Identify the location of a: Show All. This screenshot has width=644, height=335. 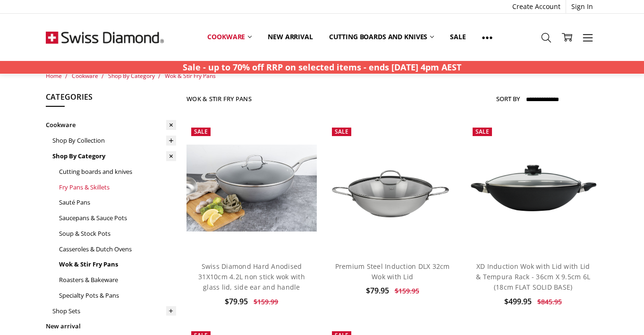
(487, 37).